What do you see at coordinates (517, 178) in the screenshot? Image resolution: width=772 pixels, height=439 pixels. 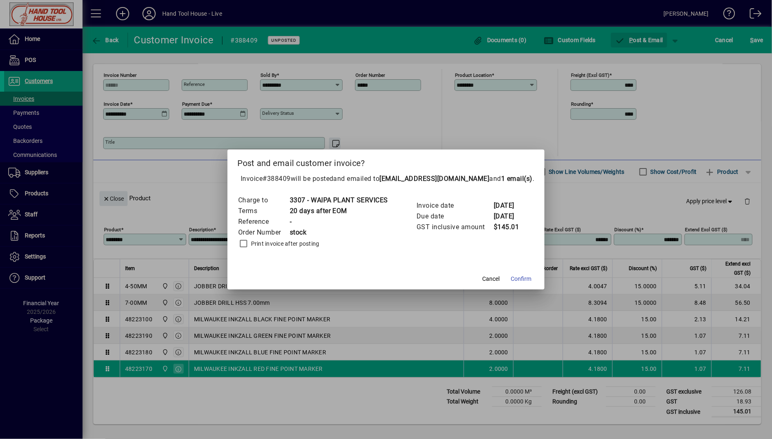 I see `b: 1 email(s)` at bounding box center [517, 178].